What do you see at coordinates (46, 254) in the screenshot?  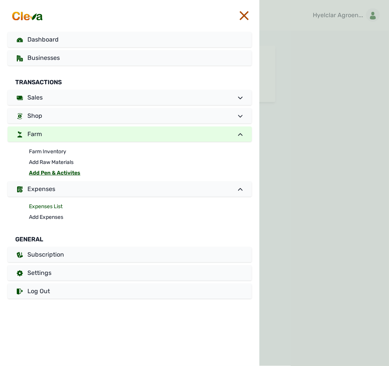 I see `span: Subscription` at bounding box center [46, 254].